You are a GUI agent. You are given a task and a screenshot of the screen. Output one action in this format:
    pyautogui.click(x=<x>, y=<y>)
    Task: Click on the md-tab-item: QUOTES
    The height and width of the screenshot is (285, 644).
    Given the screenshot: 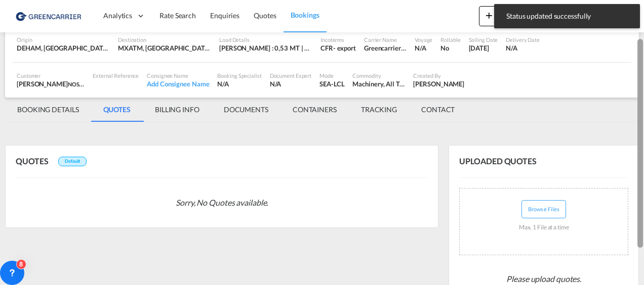 What is the action you would take?
    pyautogui.click(x=117, y=110)
    